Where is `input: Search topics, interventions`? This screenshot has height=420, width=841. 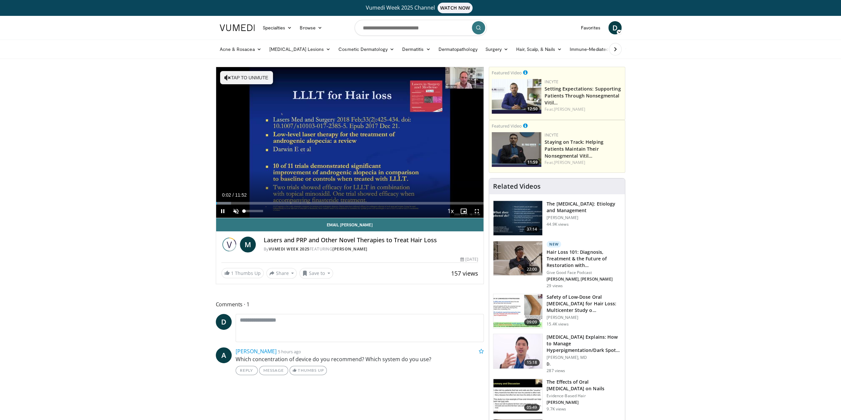 input: Search topics, interventions is located at coordinates (421, 28).